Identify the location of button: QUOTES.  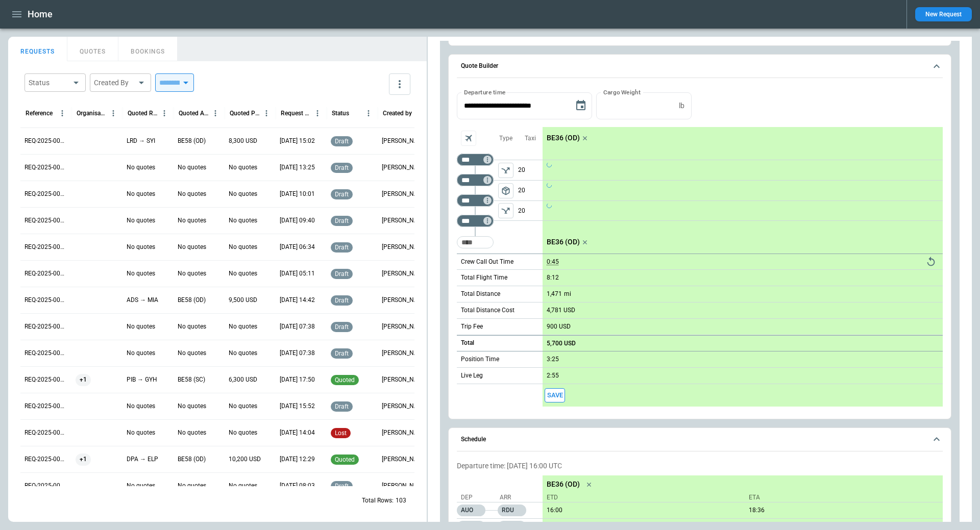
(93, 49).